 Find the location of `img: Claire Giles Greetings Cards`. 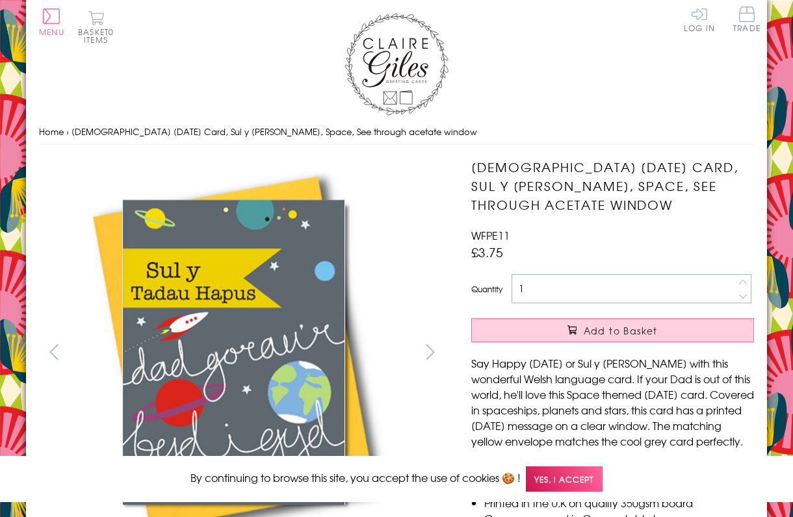

img: Claire Giles Greetings Cards is located at coordinates (397, 64).